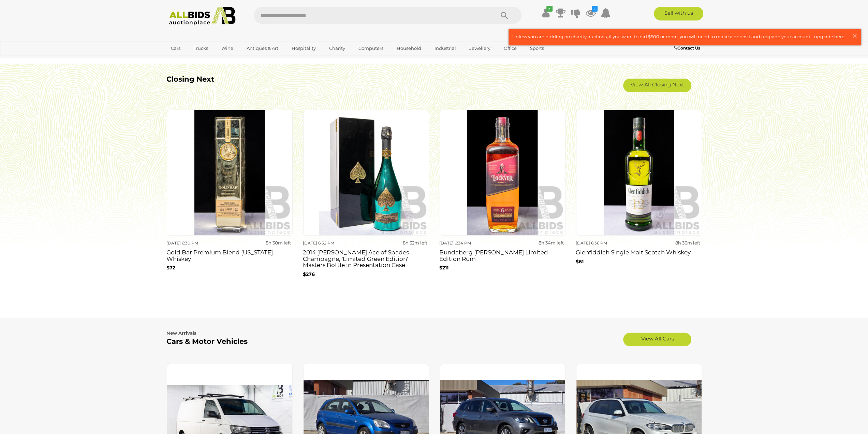 This screenshot has width=868, height=434. Describe the element at coordinates (687, 48) in the screenshot. I see `b: Contact Us` at that location.